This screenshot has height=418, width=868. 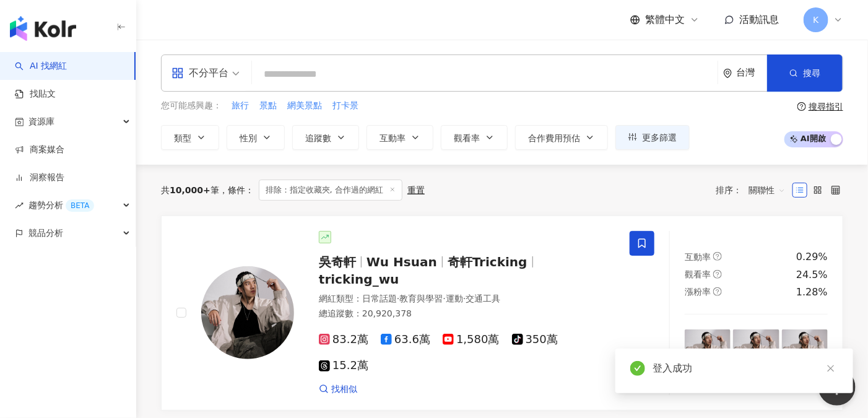 What do you see at coordinates (240, 106) in the screenshot?
I see `span: 旅行` at bounding box center [240, 106].